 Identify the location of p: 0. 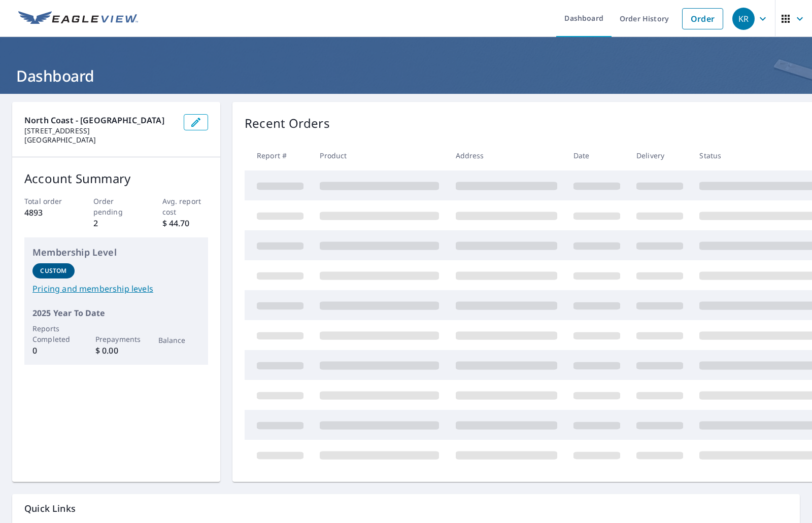
(53, 351).